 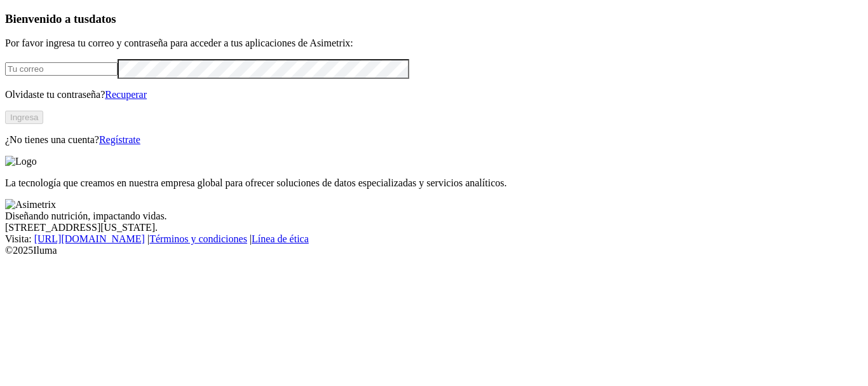 What do you see at coordinates (280, 238) in the screenshot?
I see `a: Línea de ética` at bounding box center [280, 238].